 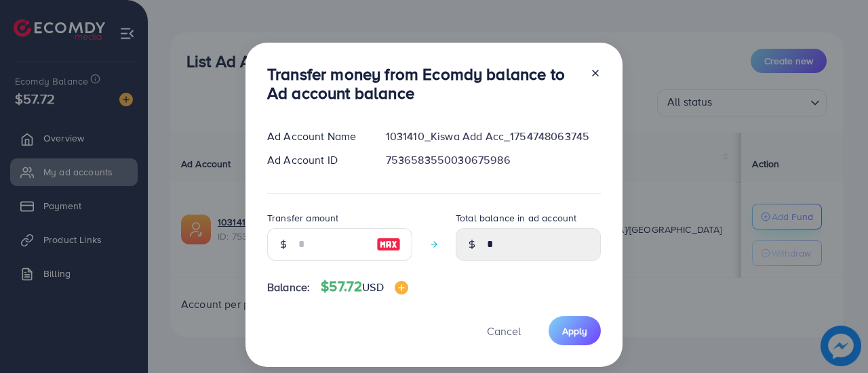 I want to click on span: Cancel, so click(x=504, y=331).